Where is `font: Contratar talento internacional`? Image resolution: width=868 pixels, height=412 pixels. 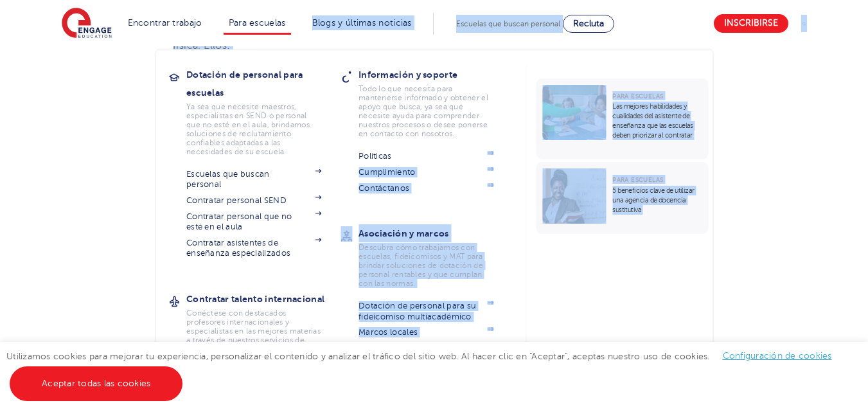 font: Contratar talento internacional is located at coordinates (255, 299).